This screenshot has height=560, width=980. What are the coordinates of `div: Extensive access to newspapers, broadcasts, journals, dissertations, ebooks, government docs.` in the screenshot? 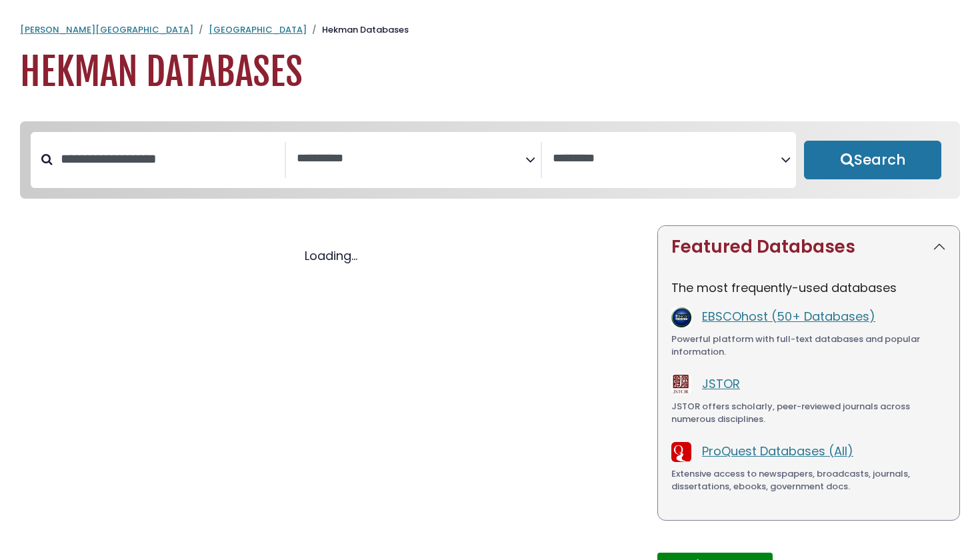 It's located at (809, 480).